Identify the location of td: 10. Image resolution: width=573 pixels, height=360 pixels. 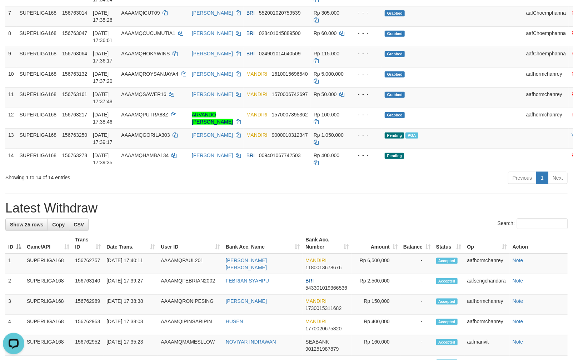
(11, 77).